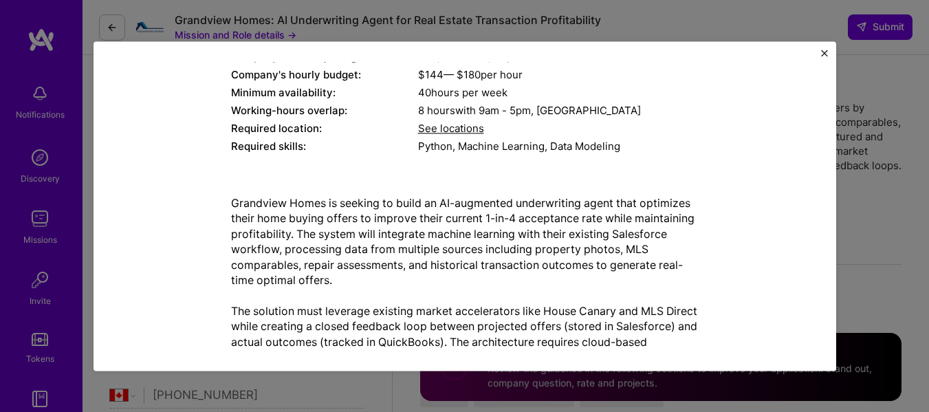  I want to click on span: 9am - 5pm ,, so click(506, 110).